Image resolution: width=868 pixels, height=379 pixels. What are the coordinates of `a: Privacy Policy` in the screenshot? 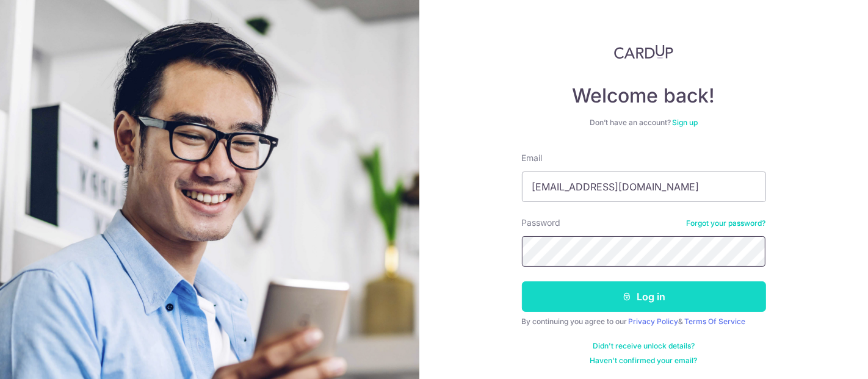 It's located at (654, 321).